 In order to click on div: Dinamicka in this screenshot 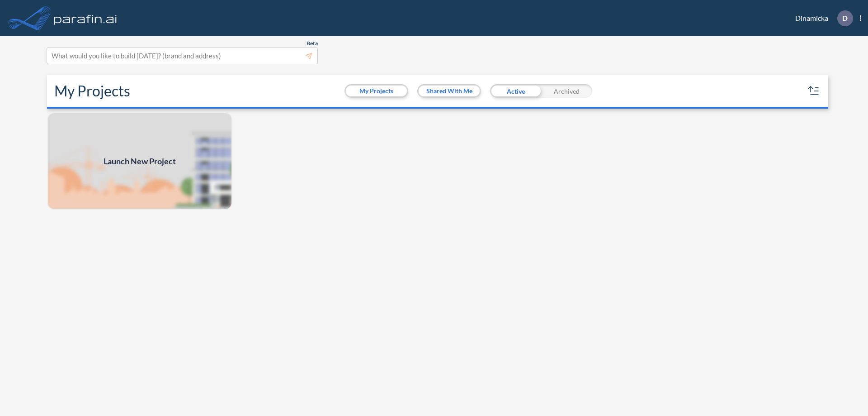, I will do `click(821, 18)`.